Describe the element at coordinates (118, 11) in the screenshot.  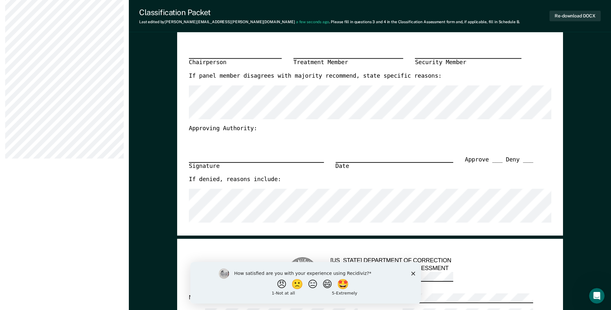
I see `div: How satisfied are you with your experience using Recidiviz?` at that location.